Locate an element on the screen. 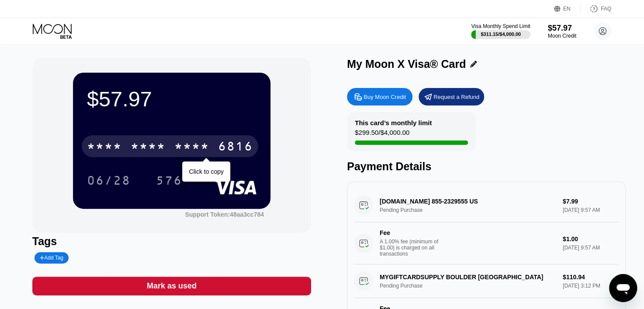 This screenshot has height=309, width=644. div: Click to copy is located at coordinates (206, 171).